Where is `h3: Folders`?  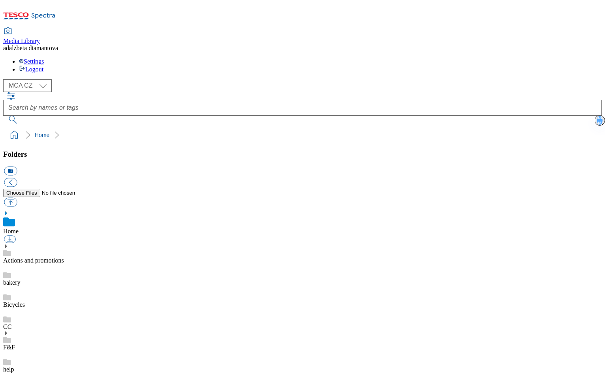 h3: Folders is located at coordinates (303, 154).